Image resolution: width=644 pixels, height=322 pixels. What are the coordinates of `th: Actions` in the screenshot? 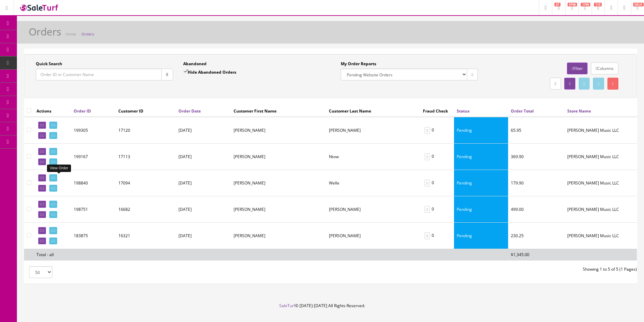 It's located at (53, 111).